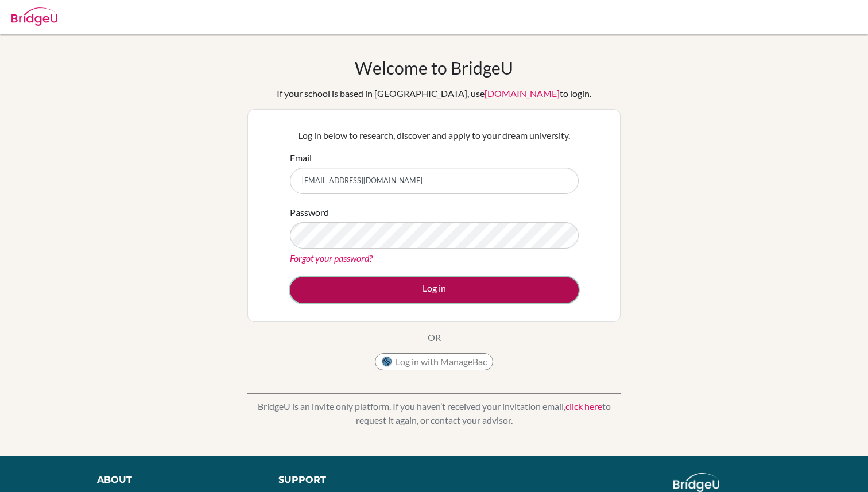 The width and height of the screenshot is (868, 492). I want to click on label: Email, so click(300, 158).